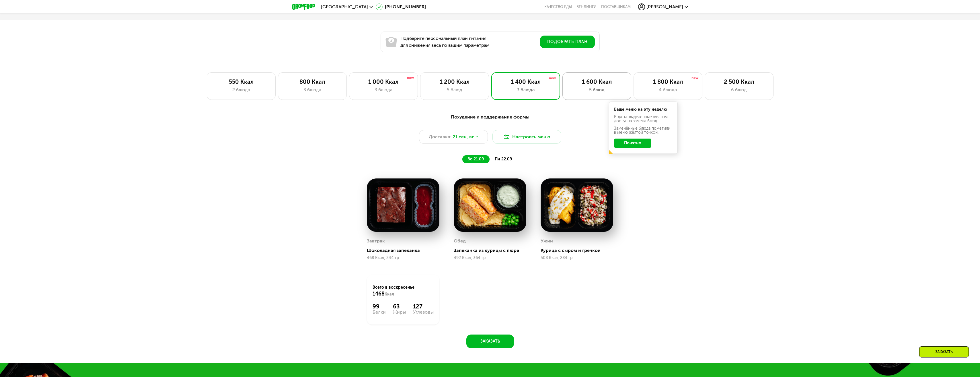 The width and height of the screenshot is (980, 377). I want to click on div: Обед, so click(460, 241).